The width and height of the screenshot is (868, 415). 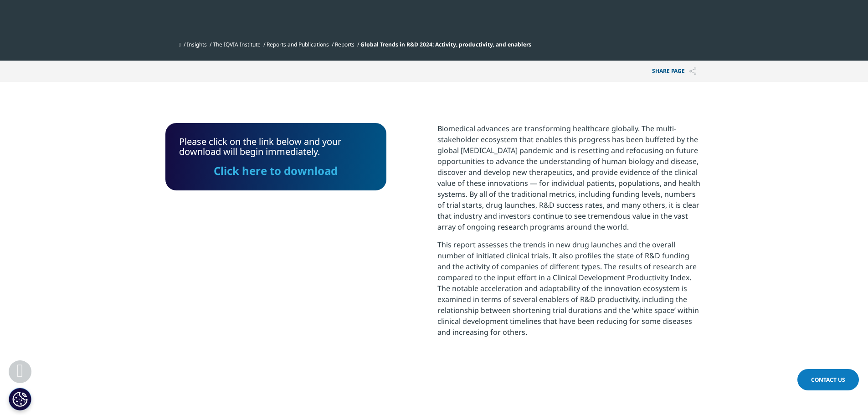 What do you see at coordinates (570, 181) in the screenshot?
I see `p: Biomedical advances are transforming healthcare globally. The multi-stakeholder ecosystem that en...` at bounding box center [570, 181].